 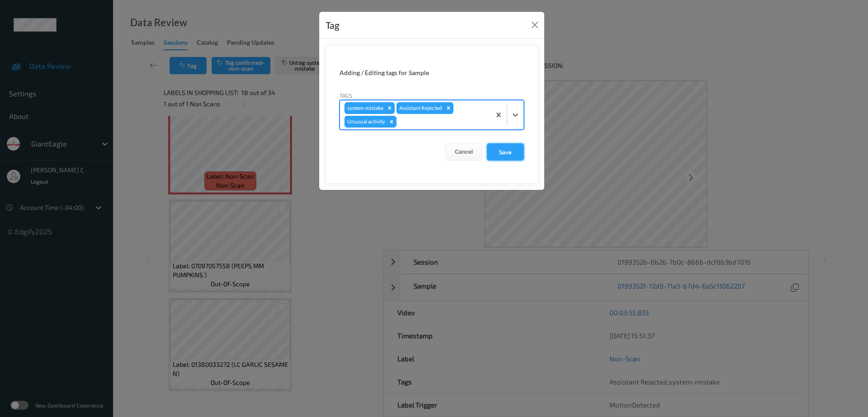 What do you see at coordinates (391, 122) in the screenshot?
I see `div: Remove Unusual activity` at bounding box center [391, 122].